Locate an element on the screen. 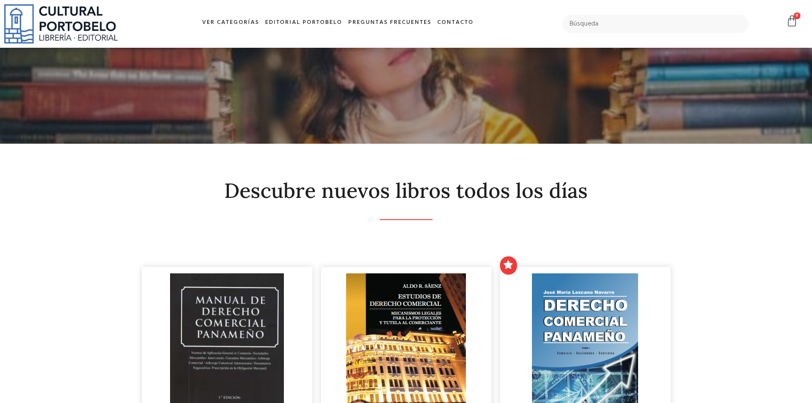 The width and height of the screenshot is (812, 403). h2: Descubre nuevos libros todos los días is located at coordinates (406, 191).